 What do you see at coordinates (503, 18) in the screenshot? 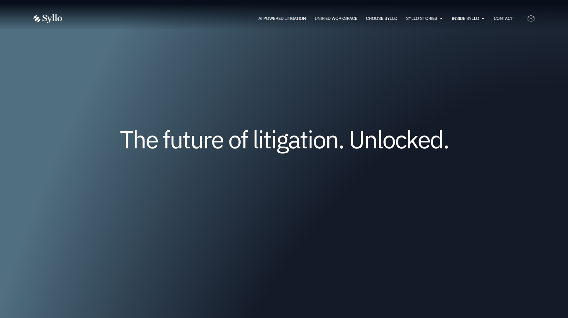
I see `a: Contact` at bounding box center [503, 18].